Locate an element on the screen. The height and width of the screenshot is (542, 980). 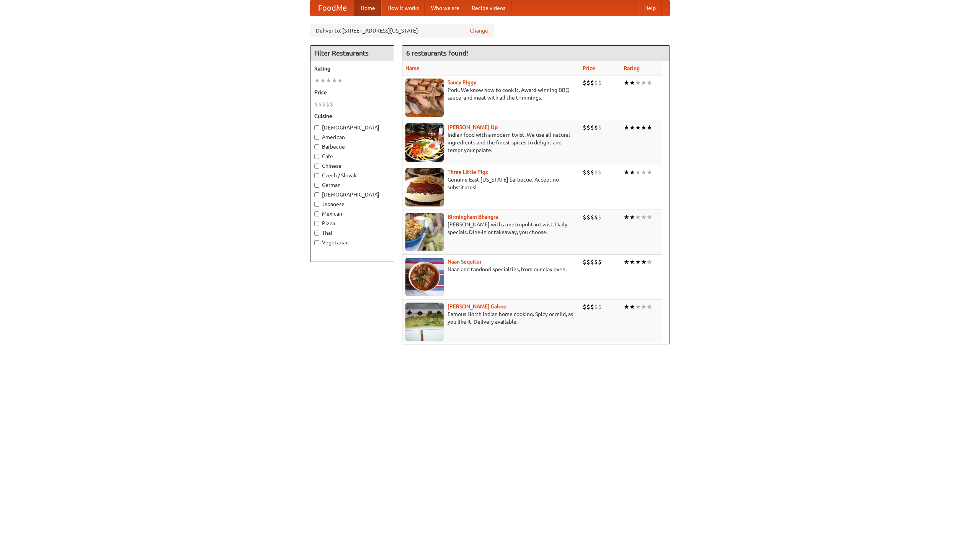
label: Cafe is located at coordinates (352, 156).